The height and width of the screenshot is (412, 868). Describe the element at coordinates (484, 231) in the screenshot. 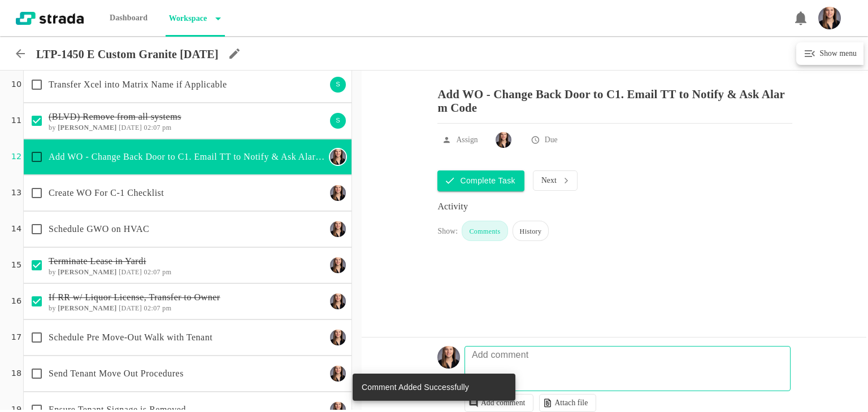

I see `div: Comments` at that location.